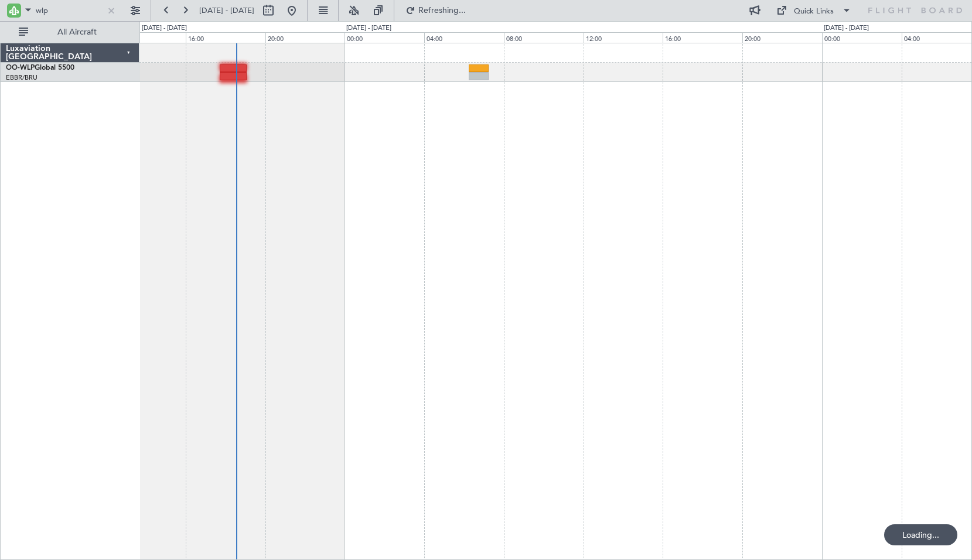  What do you see at coordinates (69, 11) in the screenshot?
I see `input: A/C (Reg. or Type)` at bounding box center [69, 11].